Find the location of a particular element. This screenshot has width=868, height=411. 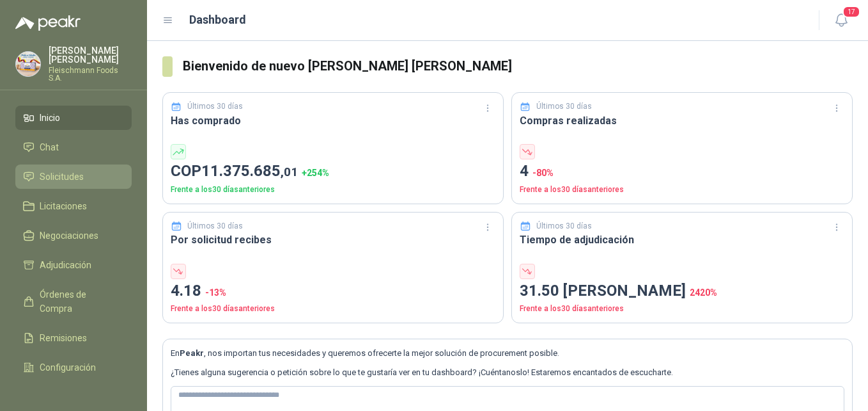

h3: Compras realizadas is located at coordinates (682, 121).